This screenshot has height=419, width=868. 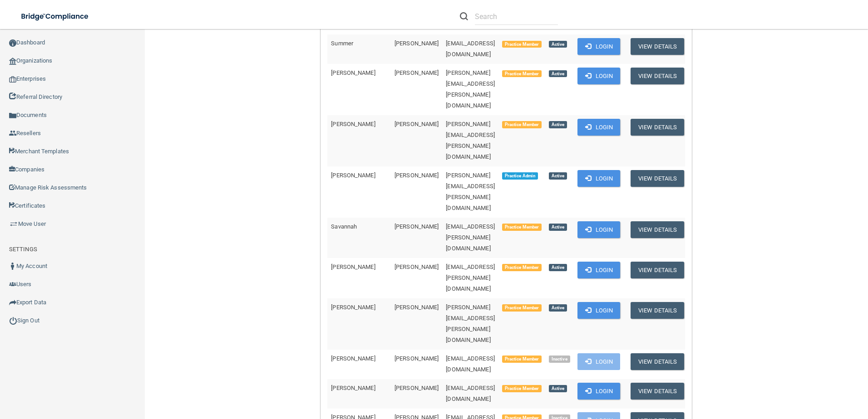 What do you see at coordinates (12, 266) in the screenshot?
I see `img: ic_user_dark.df1a06c3.png` at bounding box center [12, 266].